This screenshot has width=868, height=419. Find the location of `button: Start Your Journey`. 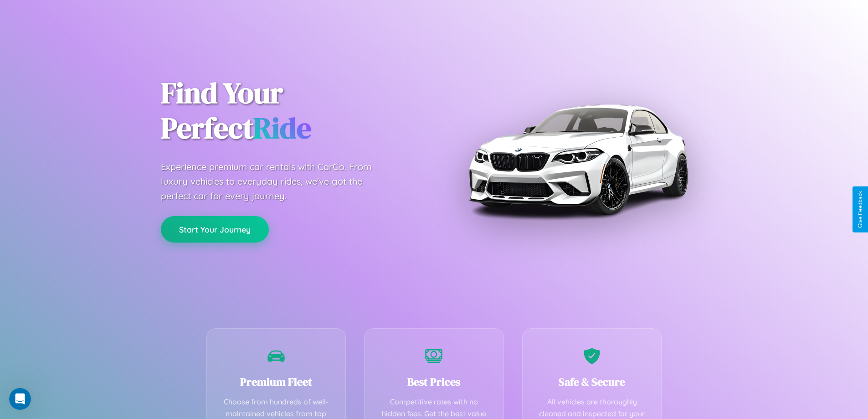

button: Start Your Journey is located at coordinates (215, 229).